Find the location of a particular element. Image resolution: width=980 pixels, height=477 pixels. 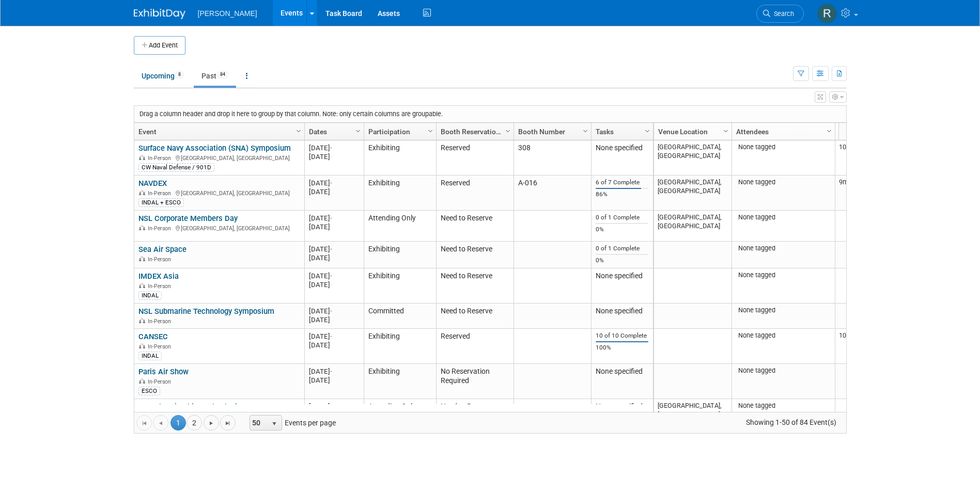

div: ESCO is located at coordinates (149, 391).